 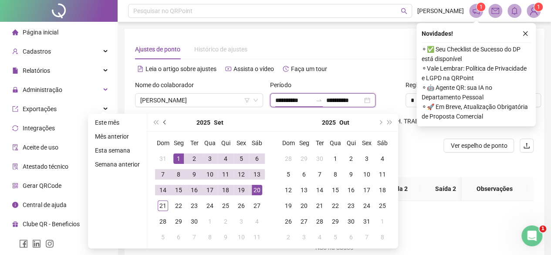 What do you see at coordinates (534, 11) in the screenshot?
I see `img: 91916` at bounding box center [534, 11].